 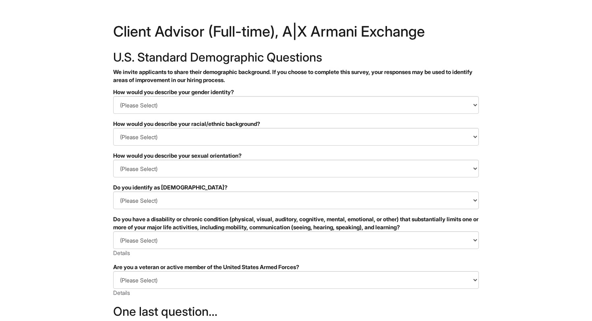 I want to click on p: We invite applicants to share their demographic background. If you choose to complete this survey..., so click(x=296, y=76).